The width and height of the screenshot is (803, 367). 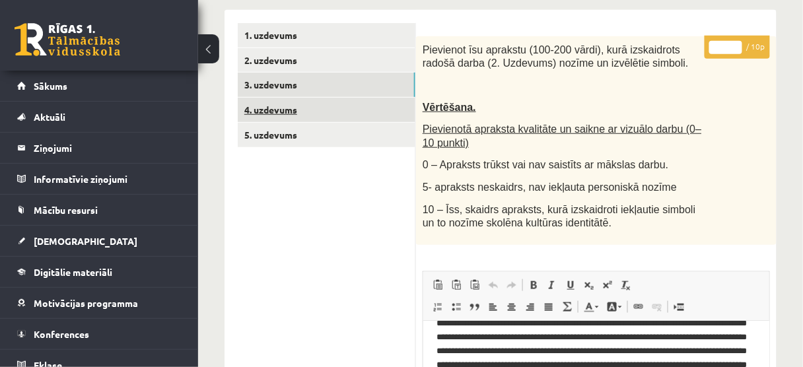 What do you see at coordinates (326, 35) in the screenshot?
I see `a: 1. uzdevums` at bounding box center [326, 35].